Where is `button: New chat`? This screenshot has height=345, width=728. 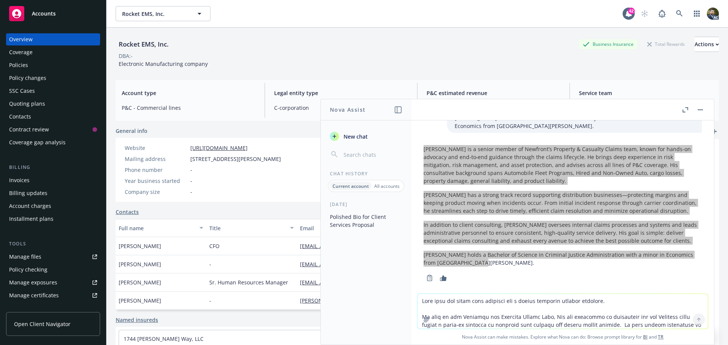 button: New chat is located at coordinates (366, 137).